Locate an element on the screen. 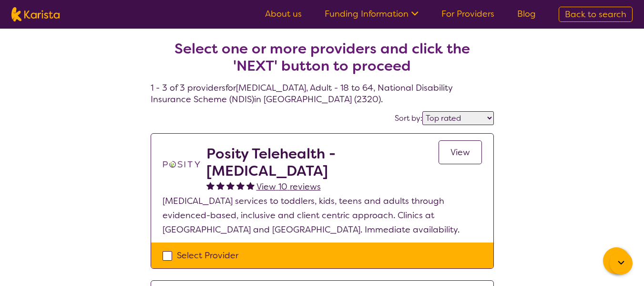 This screenshot has height=286, width=644. a: Funding Information is located at coordinates (371, 14).